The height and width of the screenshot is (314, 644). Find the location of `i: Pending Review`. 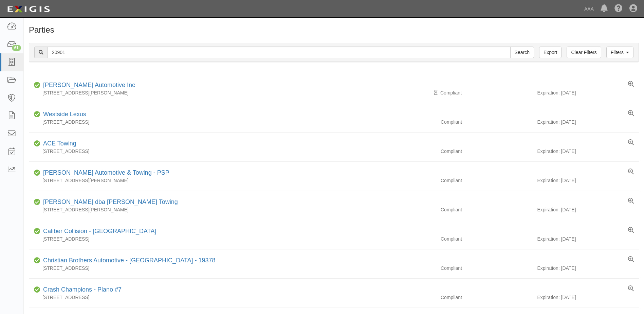

i: Pending Review is located at coordinates (435, 93).